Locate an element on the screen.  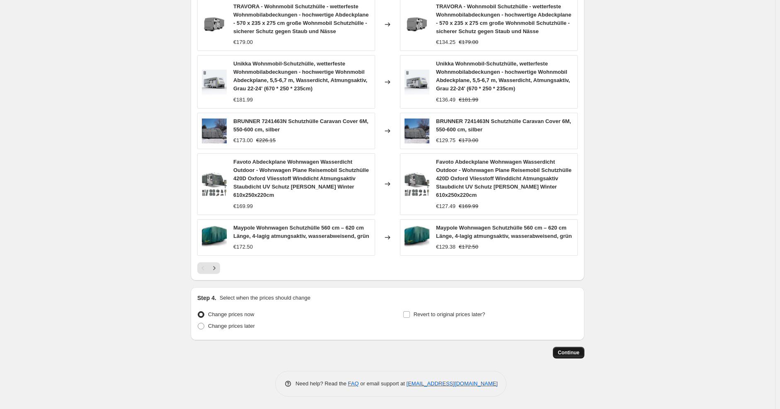
strike: €226.15 is located at coordinates (266, 141).